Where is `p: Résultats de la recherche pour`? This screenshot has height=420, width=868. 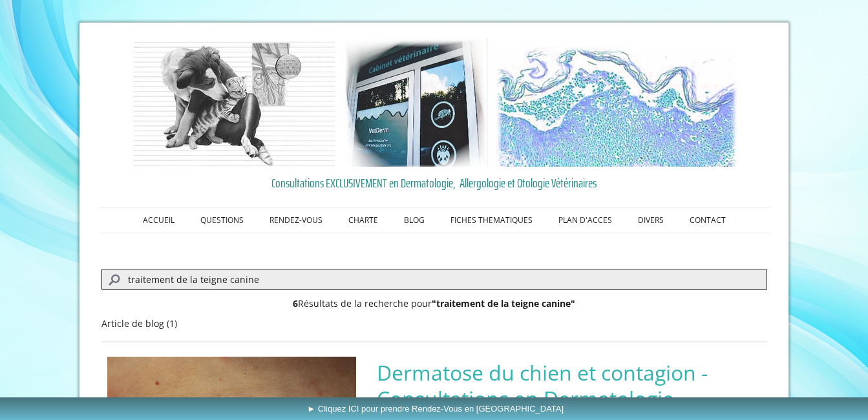
p: Résultats de la recherche pour is located at coordinates (434, 303).